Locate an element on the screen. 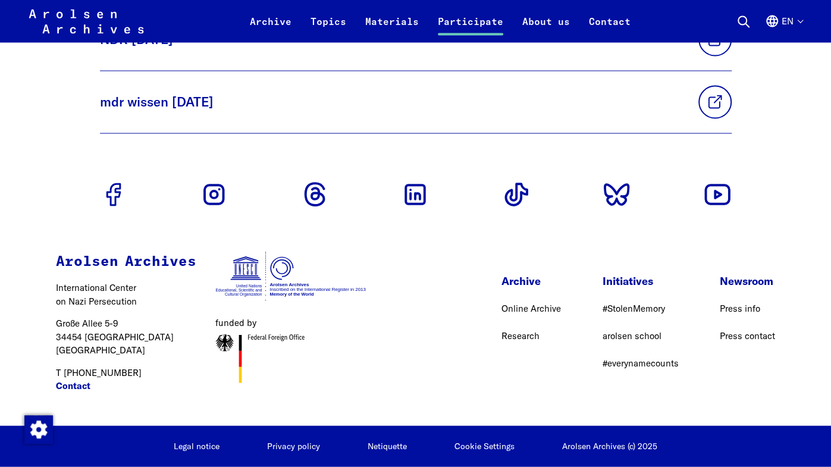  img: Change consent is located at coordinates (39, 429).